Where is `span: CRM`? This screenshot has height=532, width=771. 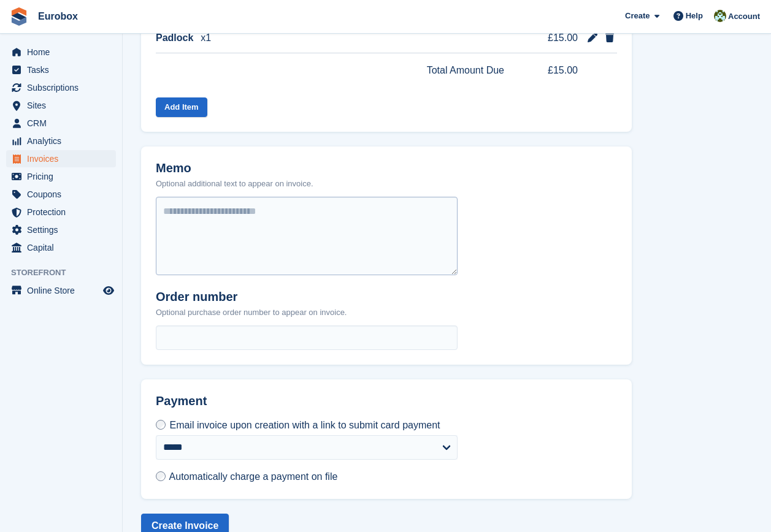
span: CRM is located at coordinates (64, 123).